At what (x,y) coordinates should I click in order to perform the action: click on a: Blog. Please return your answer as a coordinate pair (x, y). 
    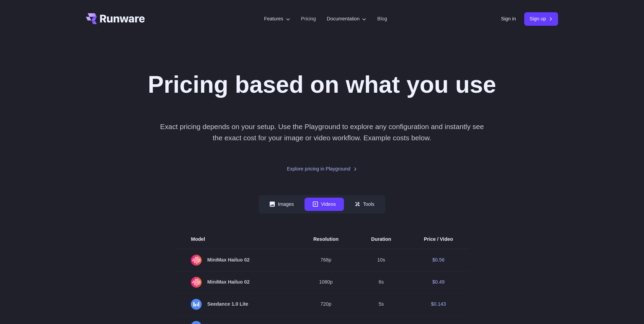
    Looking at the image, I should click on (382, 19).